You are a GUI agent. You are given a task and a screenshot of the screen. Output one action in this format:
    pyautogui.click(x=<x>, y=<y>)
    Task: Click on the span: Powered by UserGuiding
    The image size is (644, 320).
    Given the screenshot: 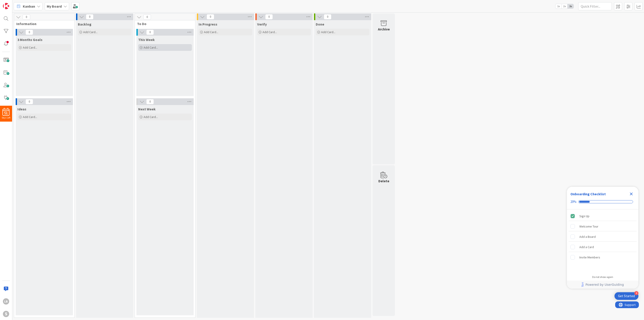 What is the action you would take?
    pyautogui.click(x=605, y=284)
    